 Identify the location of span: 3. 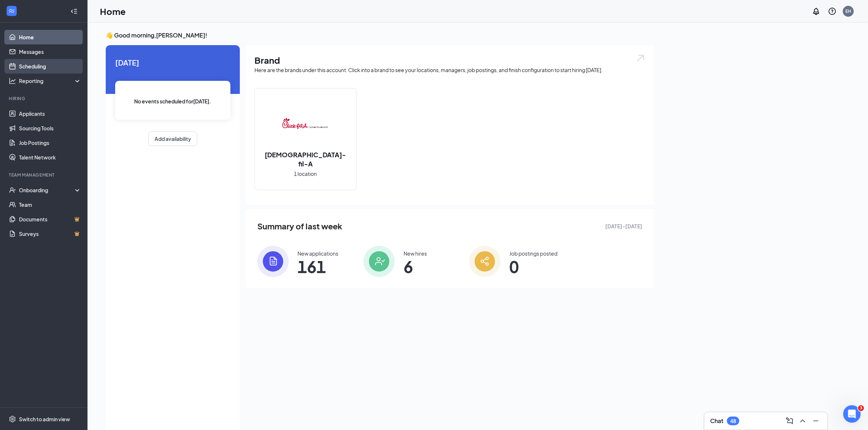
(861, 408).